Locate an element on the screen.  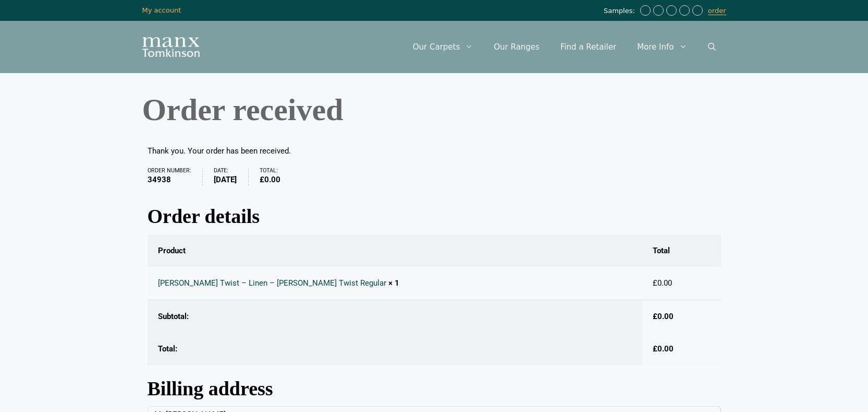
a: More Info is located at coordinates (662, 47).